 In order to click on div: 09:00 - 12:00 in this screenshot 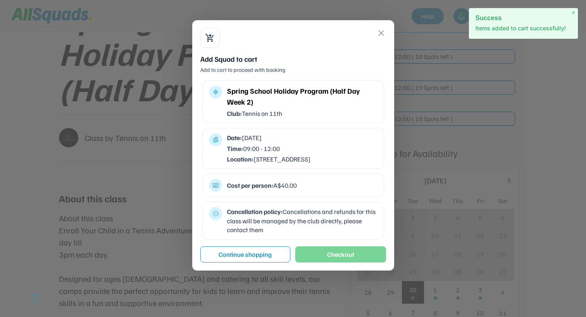, I will do `click(302, 149)`.